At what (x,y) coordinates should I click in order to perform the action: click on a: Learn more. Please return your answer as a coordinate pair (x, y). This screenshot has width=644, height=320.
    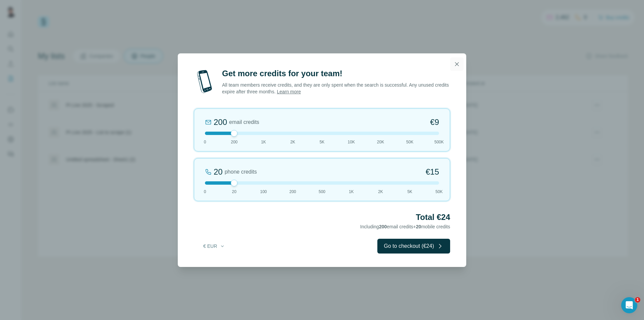
    Looking at the image, I should click on (289, 92).